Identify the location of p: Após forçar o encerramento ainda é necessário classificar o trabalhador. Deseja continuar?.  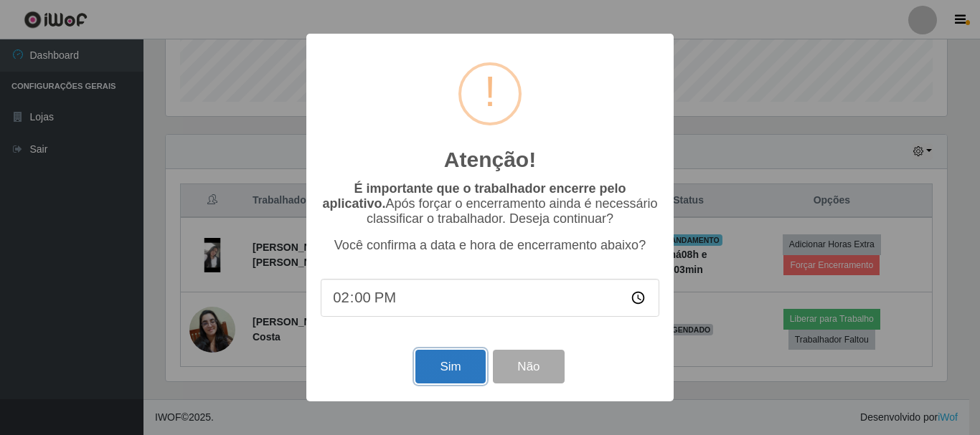
(490, 203).